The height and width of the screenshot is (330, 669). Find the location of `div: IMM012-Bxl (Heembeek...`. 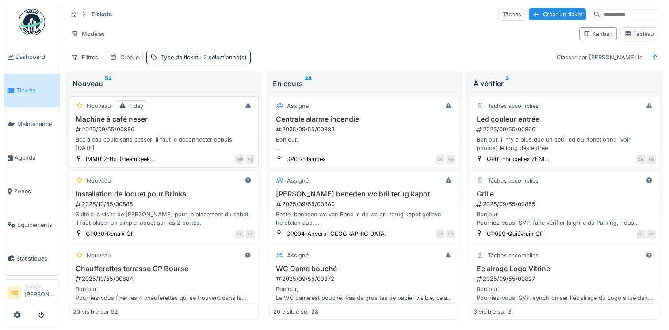

div: IMM012-Bxl (Heembeek... is located at coordinates (120, 159).